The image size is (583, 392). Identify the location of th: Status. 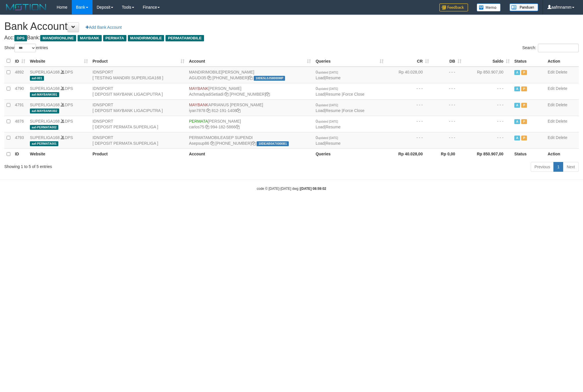
(529, 154).